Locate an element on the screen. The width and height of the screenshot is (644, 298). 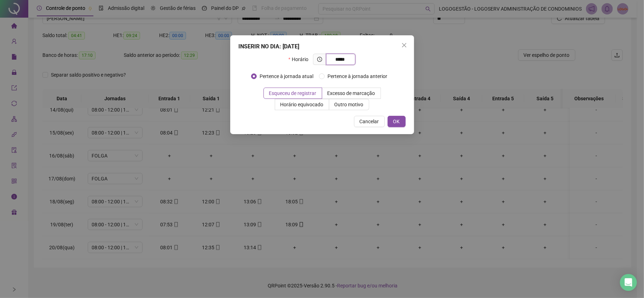
span: Pertence à jornada anterior is located at coordinates (357, 77).